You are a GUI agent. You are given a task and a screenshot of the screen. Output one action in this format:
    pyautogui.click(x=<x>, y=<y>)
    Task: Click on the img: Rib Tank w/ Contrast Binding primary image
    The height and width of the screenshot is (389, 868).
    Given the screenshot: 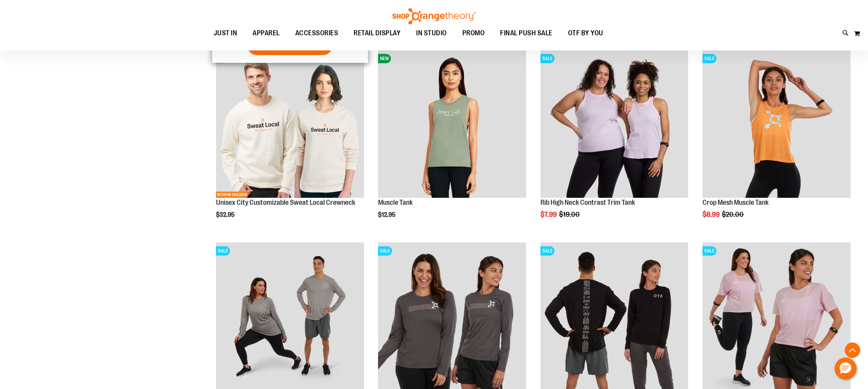 What is the action you would take?
    pyautogui.click(x=614, y=124)
    